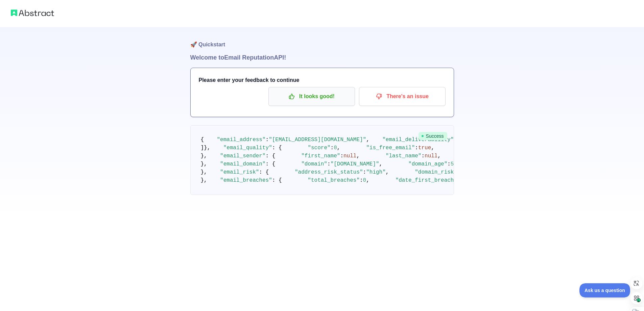 This screenshot has width=644, height=311. Describe the element at coordinates (402, 97) in the screenshot. I see `button: There's an issue` at that location.